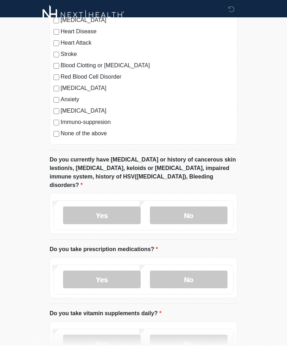 The image size is (287, 346). I want to click on input: Heart Attack, so click(56, 44).